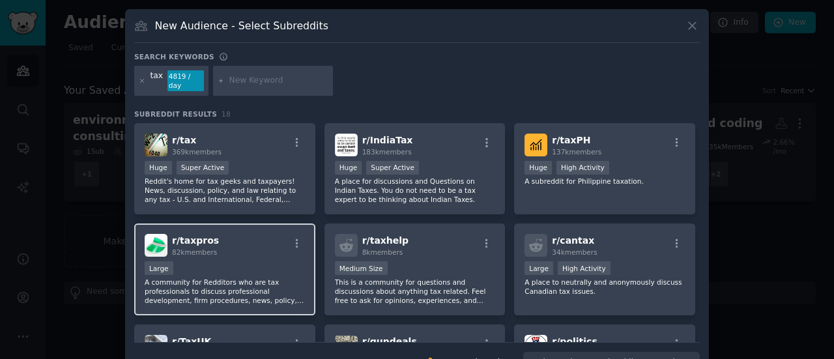  Describe the element at coordinates (242, 25) in the screenshot. I see `h3: New Audience - Select Subreddits` at that location.